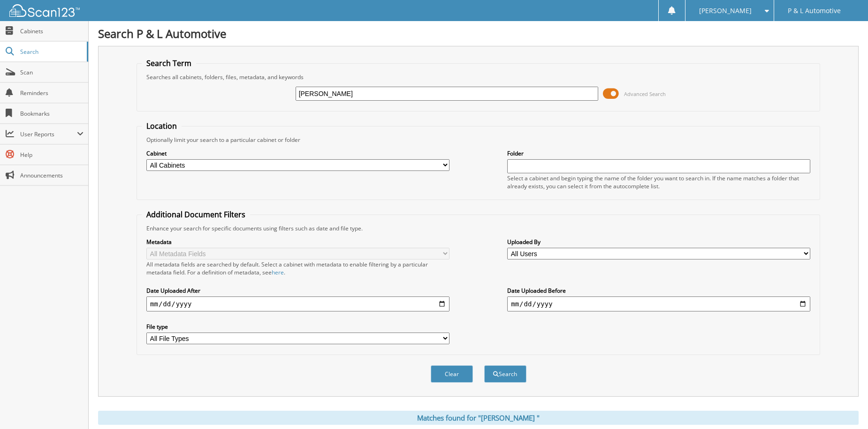  Describe the element at coordinates (478, 228) in the screenshot. I see `div: Enhance your search for specific documents using filters such as date and file type.` at that location.